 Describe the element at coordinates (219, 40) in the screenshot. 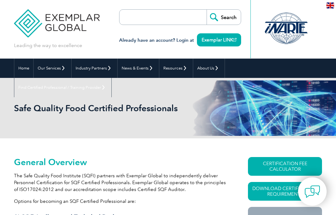

I see `a: Exemplar LINK` at that location.